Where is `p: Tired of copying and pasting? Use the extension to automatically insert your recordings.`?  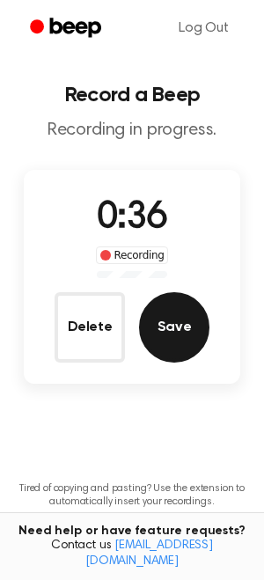 p: Tired of copying and pasting? Use the extension to automatically insert your recordings. is located at coordinates (132, 496).